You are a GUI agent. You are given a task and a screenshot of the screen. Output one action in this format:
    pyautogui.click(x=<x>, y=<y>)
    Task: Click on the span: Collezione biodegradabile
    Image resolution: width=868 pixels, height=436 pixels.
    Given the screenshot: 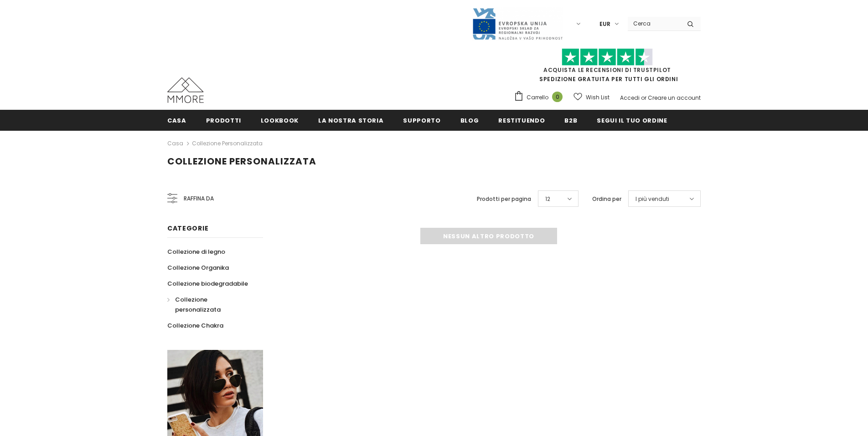 What is the action you would take?
    pyautogui.click(x=208, y=283)
    